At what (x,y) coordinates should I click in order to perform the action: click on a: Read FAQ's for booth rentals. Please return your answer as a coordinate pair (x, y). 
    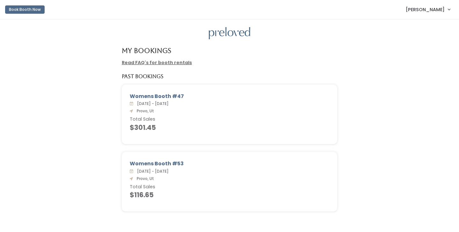
    Looking at the image, I should click on (157, 63).